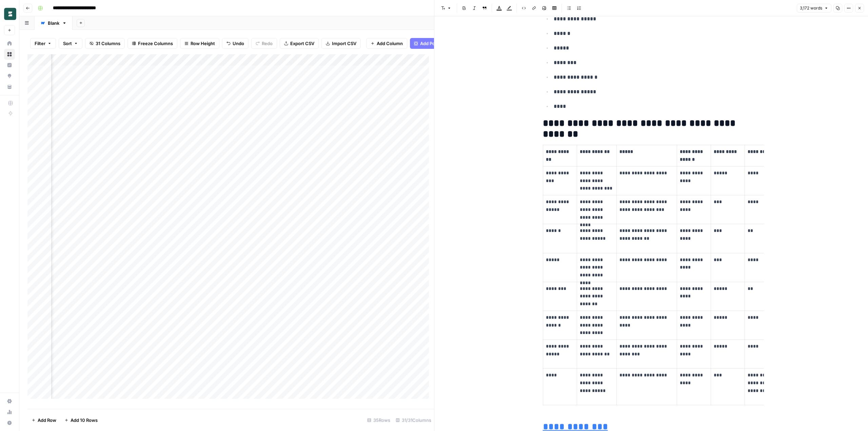 Image resolution: width=868 pixels, height=431 pixels. What do you see at coordinates (9, 423) in the screenshot?
I see `button: Help + Support` at bounding box center [9, 423].